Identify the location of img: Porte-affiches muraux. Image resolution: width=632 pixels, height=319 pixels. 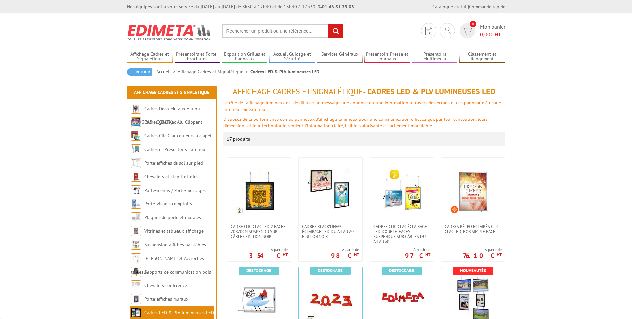
(136, 299).